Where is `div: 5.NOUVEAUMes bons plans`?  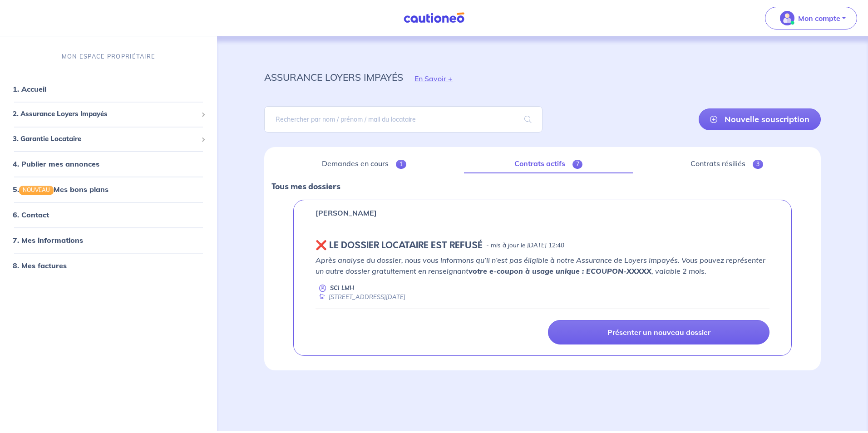
div: 5.NOUVEAUMes bons plans is located at coordinates (109, 189).